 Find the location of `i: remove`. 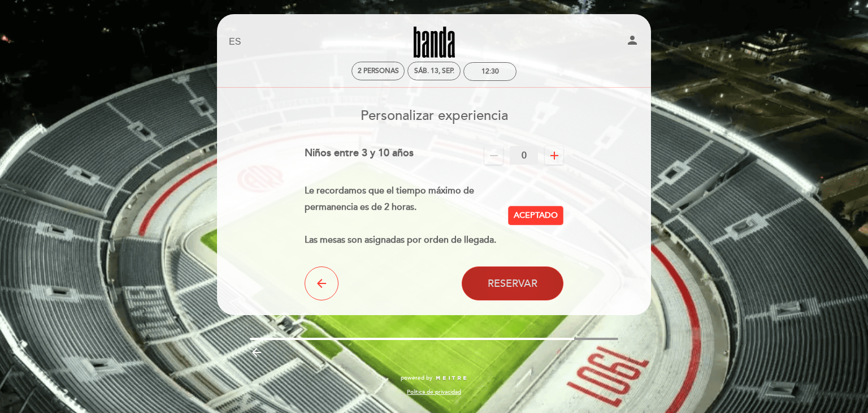

i: remove is located at coordinates (494, 155).